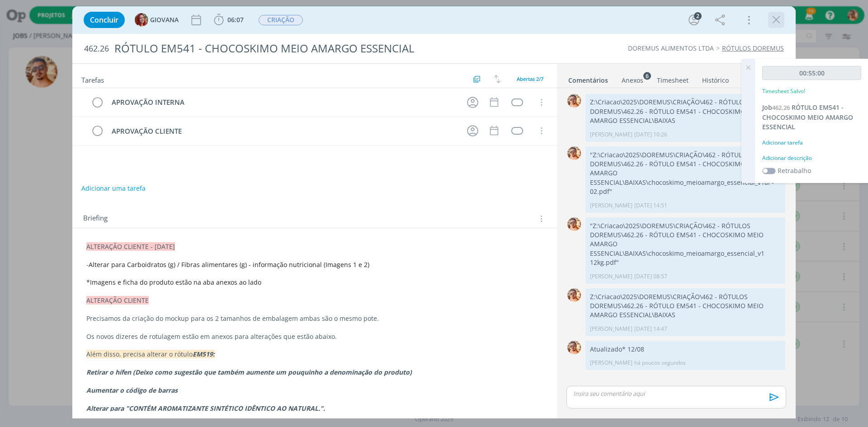 The width and height of the screenshot is (868, 427). What do you see at coordinates (784, 92) in the screenshot?
I see `p: Timesheet Salvo!` at bounding box center [784, 92].